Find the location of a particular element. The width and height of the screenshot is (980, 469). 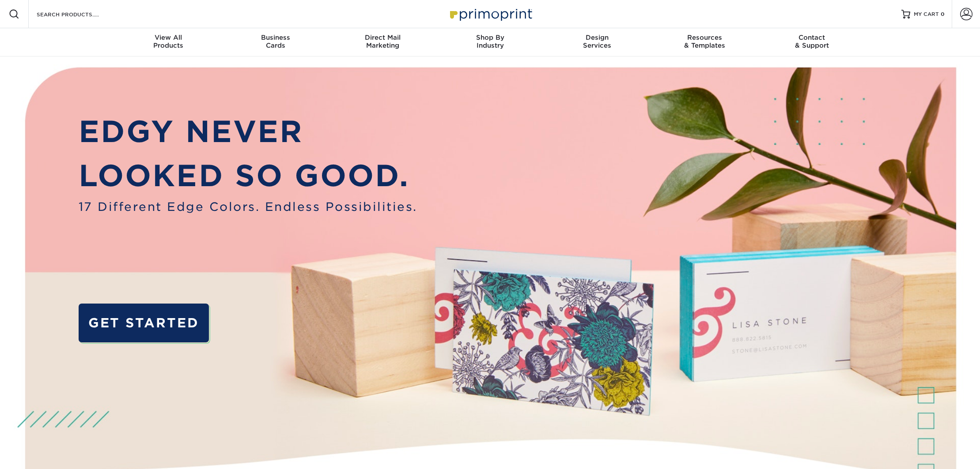

span: View All is located at coordinates (169, 38).